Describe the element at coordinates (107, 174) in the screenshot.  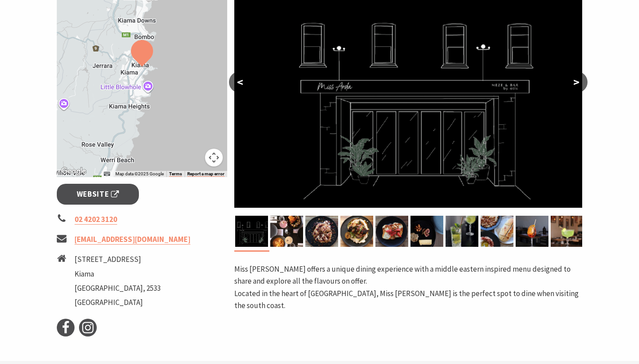
I see `button: Keyboard shortcuts` at that location.